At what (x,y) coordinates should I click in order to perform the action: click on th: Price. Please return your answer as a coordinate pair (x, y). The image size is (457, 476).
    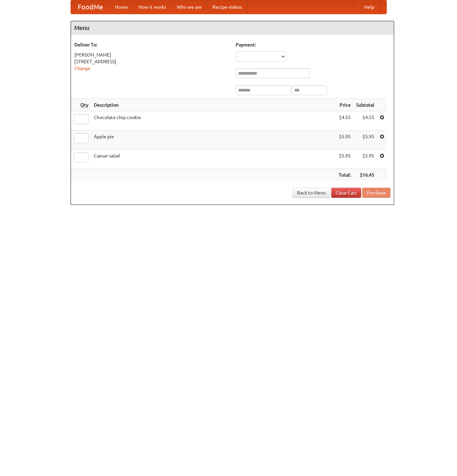
    Looking at the image, I should click on (345, 105).